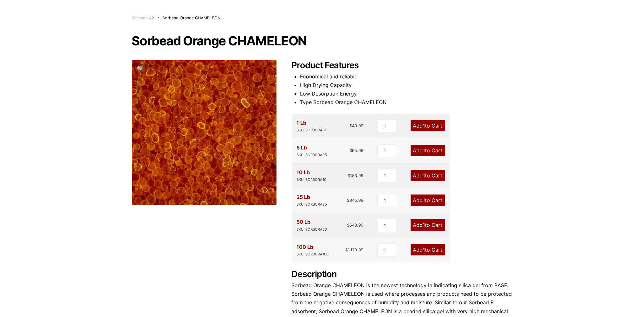  What do you see at coordinates (140, 69) in the screenshot?
I see `a: View full-screen image gallery` at bounding box center [140, 69].